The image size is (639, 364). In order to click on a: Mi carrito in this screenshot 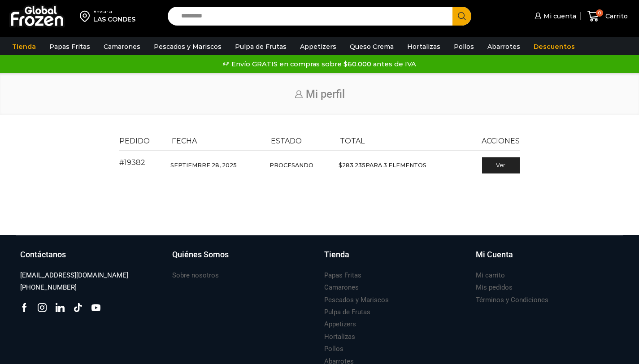, I will do `click(490, 276)`.